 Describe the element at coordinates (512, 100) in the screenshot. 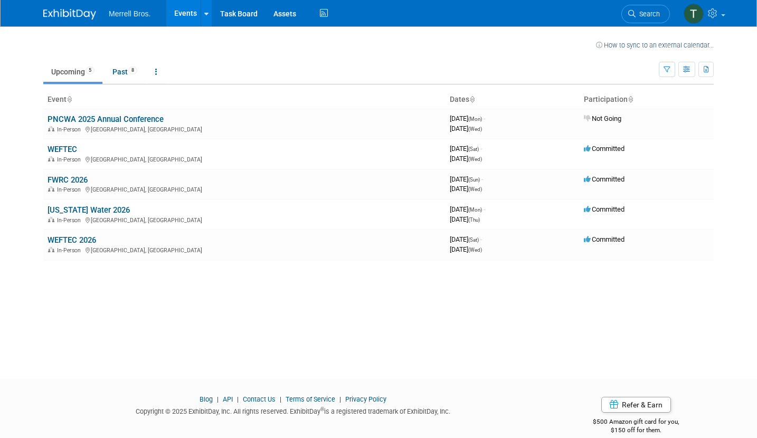

I see `th: Dates` at that location.